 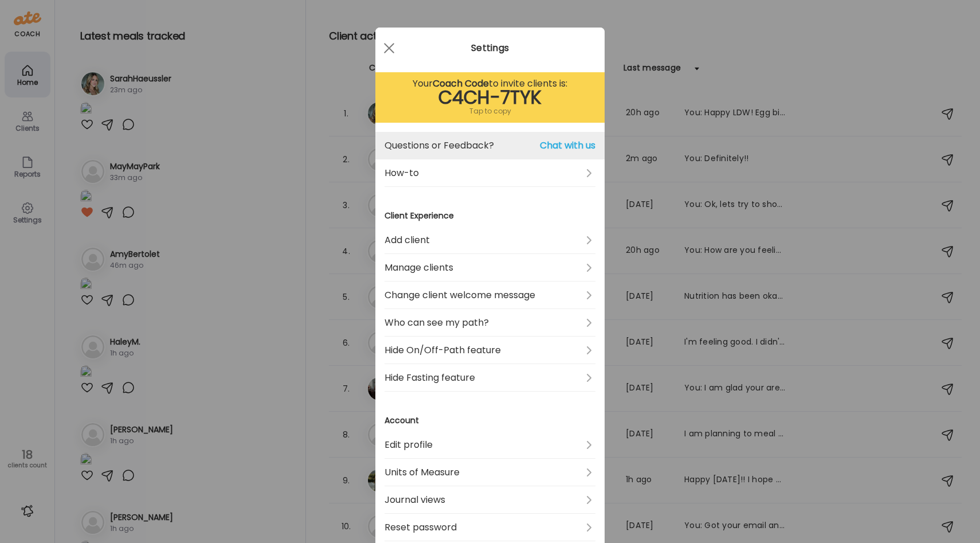 I want to click on h3: Client Experience, so click(x=490, y=216).